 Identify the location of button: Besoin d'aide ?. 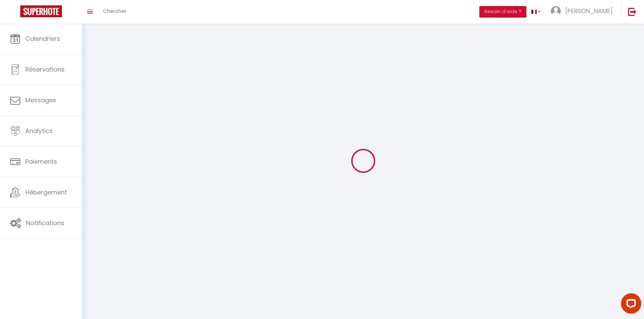
(503, 12).